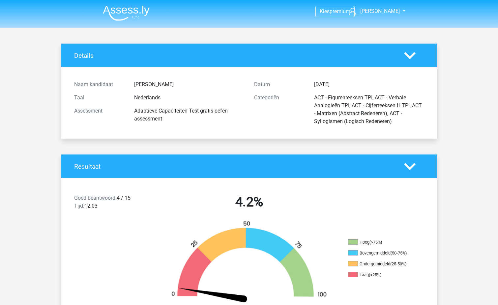 This screenshot has width=498, height=305. What do you see at coordinates (249, 261) in the screenshot?
I see `img: 4.a459025b5945.png` at bounding box center [249, 261].